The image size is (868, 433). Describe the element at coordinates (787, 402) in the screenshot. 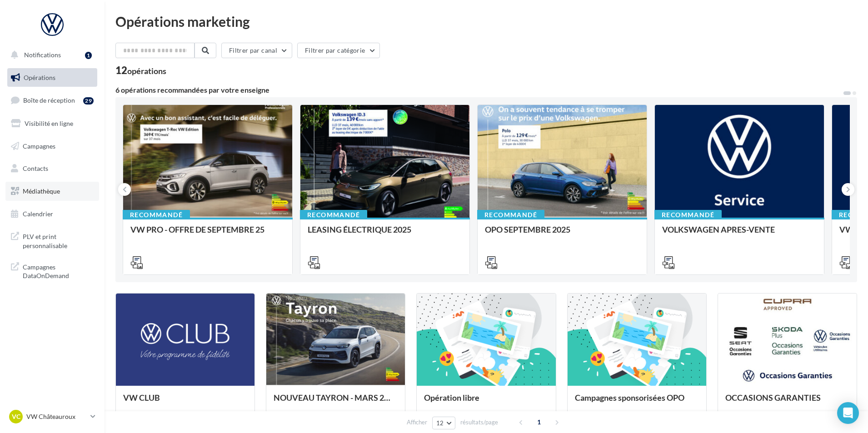

I see `div: OCCASIONS GARANTIES` at that location.